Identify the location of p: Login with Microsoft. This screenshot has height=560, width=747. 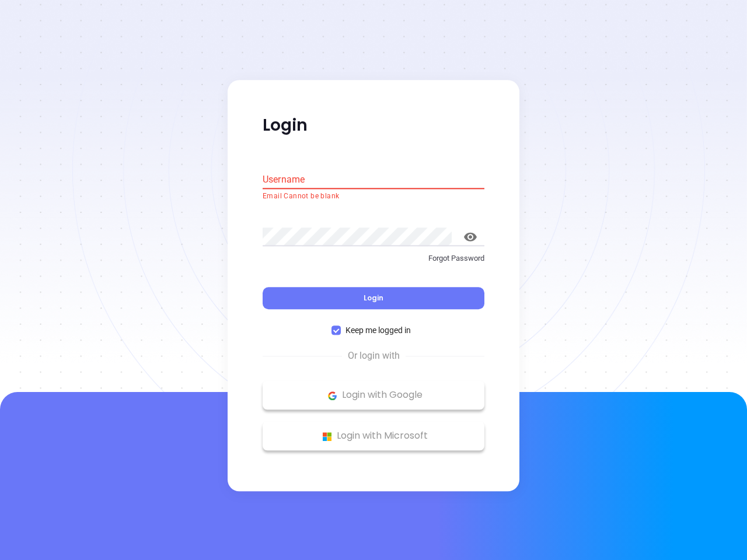
(374, 436).